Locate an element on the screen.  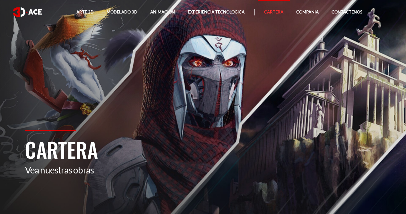
font: Modelado 3D is located at coordinates (122, 12).